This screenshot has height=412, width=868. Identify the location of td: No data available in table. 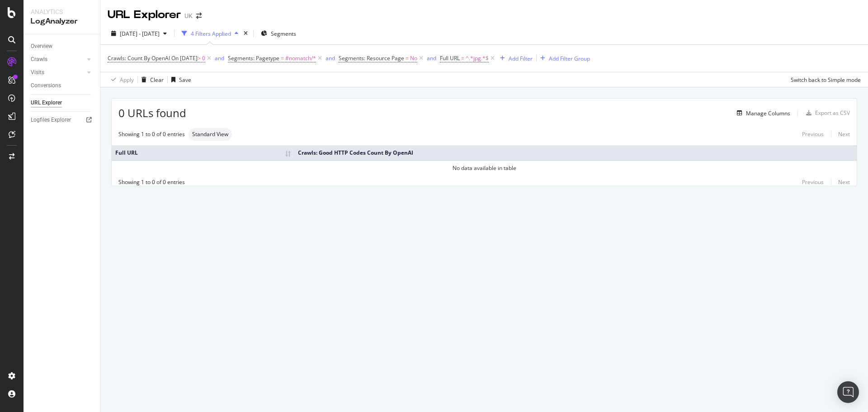
(484, 168).